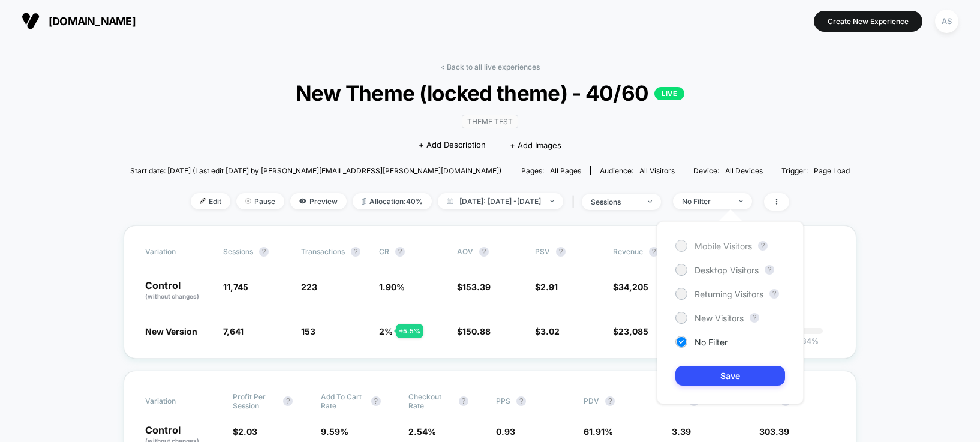 The height and width of the screenshot is (442, 980). Describe the element at coordinates (323, 251) in the screenshot. I see `span: Transactions` at that location.